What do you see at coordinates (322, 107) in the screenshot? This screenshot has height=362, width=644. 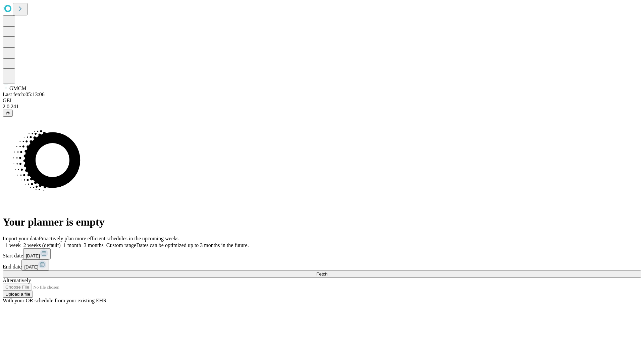 I see `div: 2.0.241` at bounding box center [322, 107].